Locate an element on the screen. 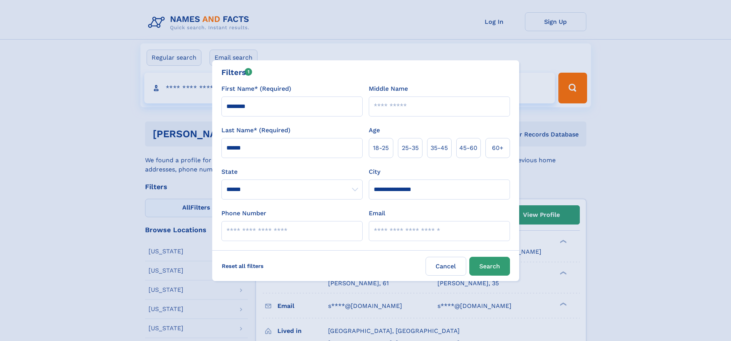 This screenshot has width=731, height=341. span: 25‑35 is located at coordinates (410, 148).